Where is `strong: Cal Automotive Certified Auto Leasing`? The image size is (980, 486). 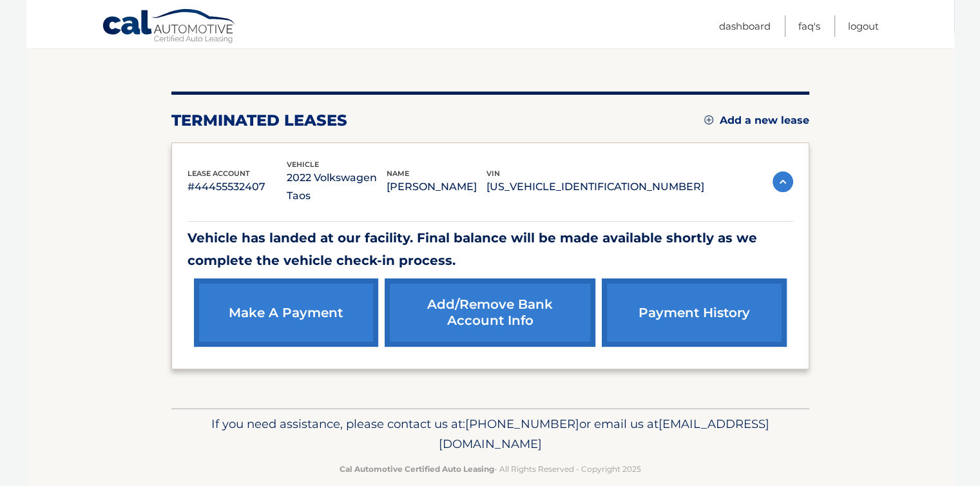
strong: Cal Automotive Certified Auto Leasing is located at coordinates (417, 469).